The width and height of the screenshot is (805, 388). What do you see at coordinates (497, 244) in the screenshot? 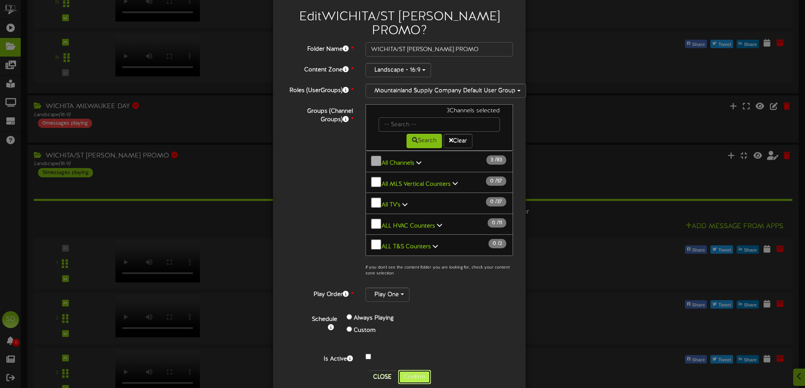
I see `span: / 2` at bounding box center [497, 244].